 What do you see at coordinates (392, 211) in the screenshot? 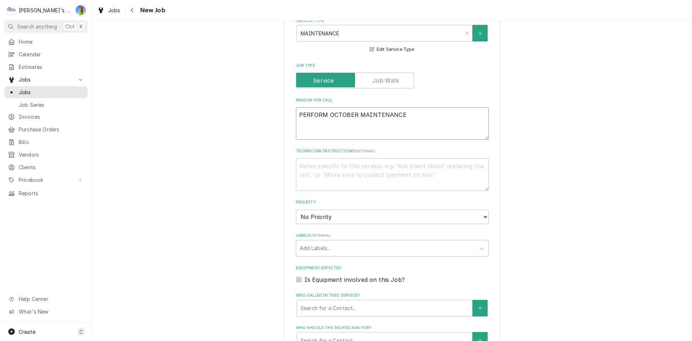
I see `div: Priority` at bounding box center [392, 211].